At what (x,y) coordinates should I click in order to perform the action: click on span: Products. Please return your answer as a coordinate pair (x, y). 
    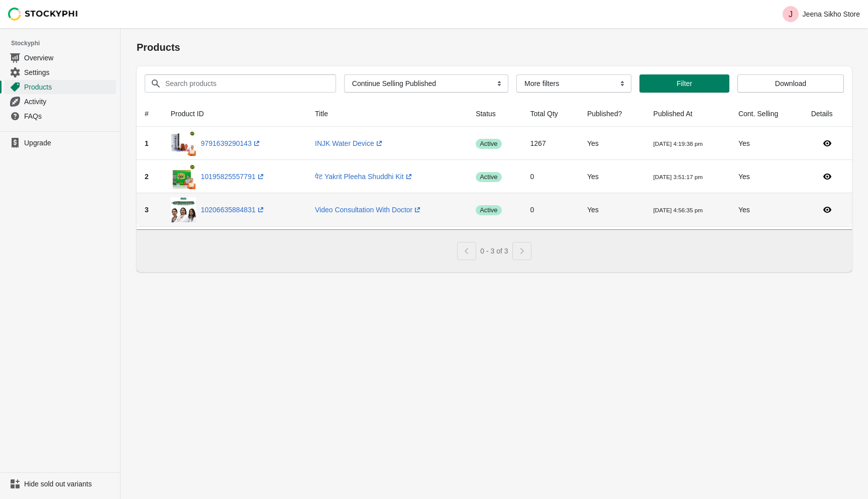
    Looking at the image, I should click on (69, 87).